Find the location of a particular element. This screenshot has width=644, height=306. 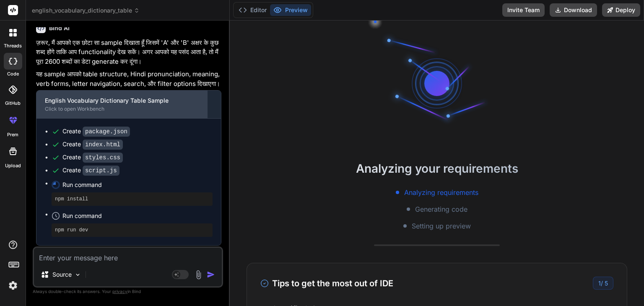

label: Upload is located at coordinates (13, 166).